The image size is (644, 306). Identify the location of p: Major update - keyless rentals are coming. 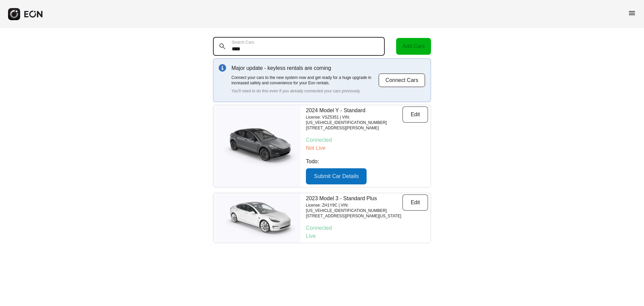
(305, 68).